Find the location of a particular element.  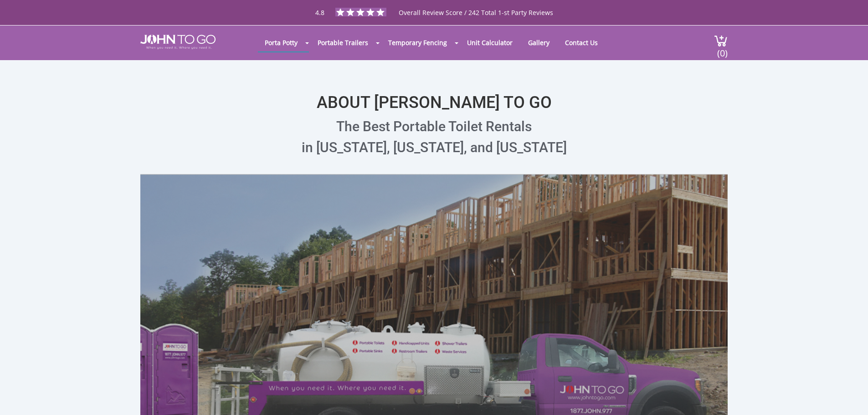

a: Temporary Fencing is located at coordinates (418, 42).